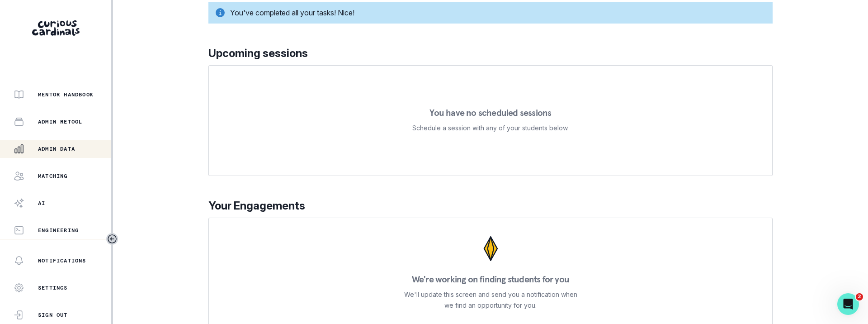  Describe the element at coordinates (490, 279) in the screenshot. I see `p: We're working on finding students for you` at that location.